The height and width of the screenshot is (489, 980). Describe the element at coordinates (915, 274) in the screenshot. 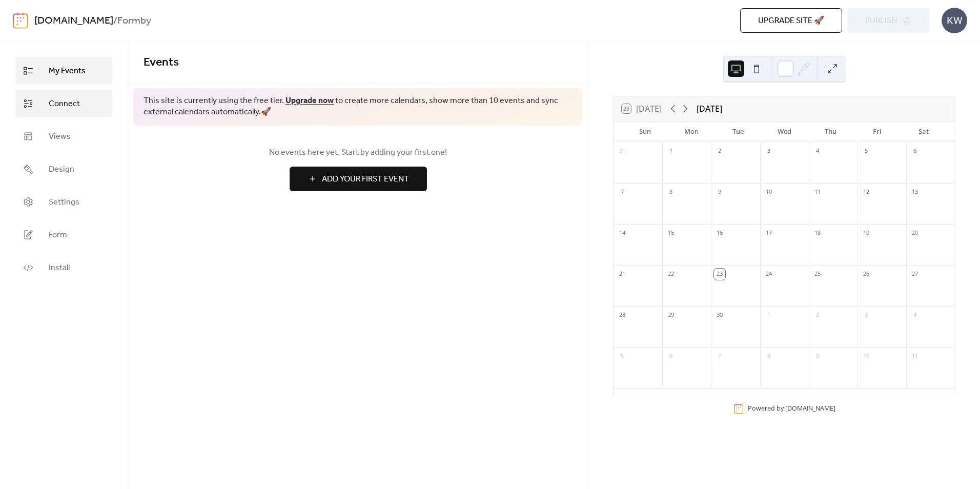

I see `div: 27` at that location.